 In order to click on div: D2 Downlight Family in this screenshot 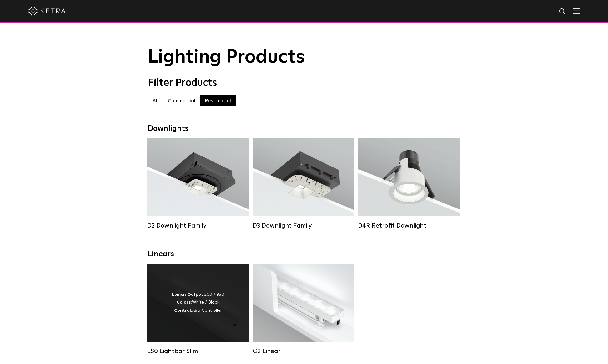, I will do `click(198, 226)`.